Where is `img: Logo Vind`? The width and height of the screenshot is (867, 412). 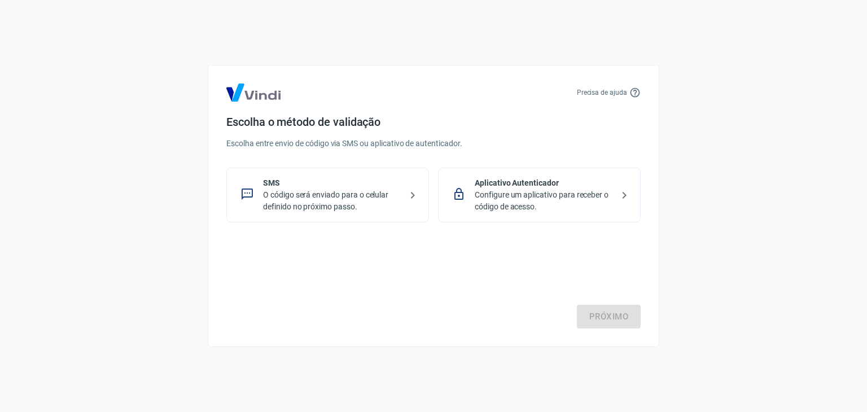 img: Logo Vind is located at coordinates (253, 93).